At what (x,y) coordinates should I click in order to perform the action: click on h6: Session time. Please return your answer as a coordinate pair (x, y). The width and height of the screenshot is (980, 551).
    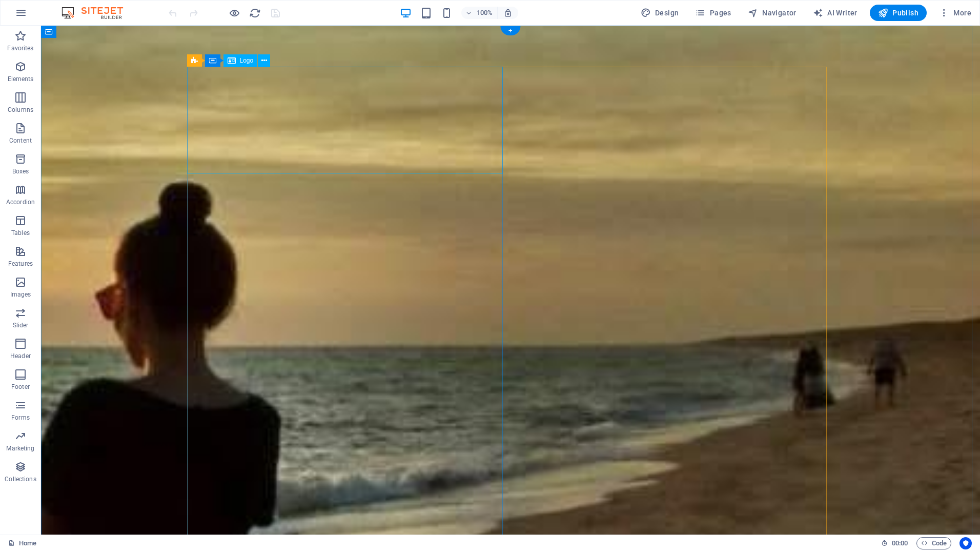
    Looking at the image, I should click on (895, 543).